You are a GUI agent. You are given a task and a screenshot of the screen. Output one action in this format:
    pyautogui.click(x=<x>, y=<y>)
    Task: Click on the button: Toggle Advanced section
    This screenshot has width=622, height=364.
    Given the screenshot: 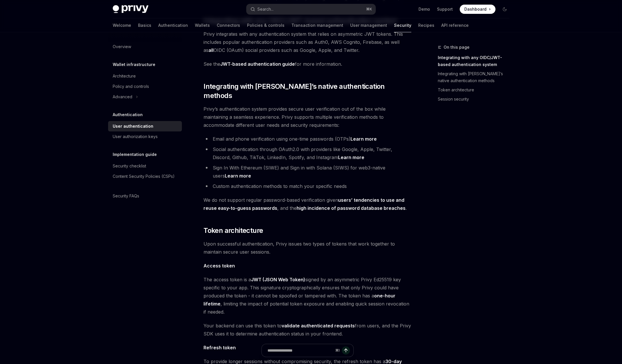 What is the action you would take?
    pyautogui.click(x=145, y=97)
    